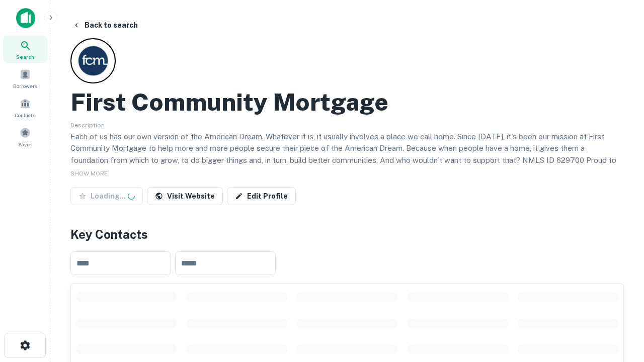 This screenshot has width=644, height=362. Describe the element at coordinates (105, 25) in the screenshot. I see `button: Back to search` at that location.